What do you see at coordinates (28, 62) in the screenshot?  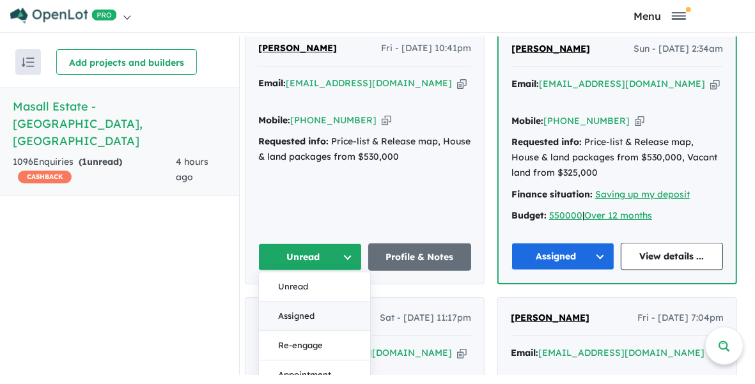 I see `img: sort.svg` at bounding box center [28, 62].